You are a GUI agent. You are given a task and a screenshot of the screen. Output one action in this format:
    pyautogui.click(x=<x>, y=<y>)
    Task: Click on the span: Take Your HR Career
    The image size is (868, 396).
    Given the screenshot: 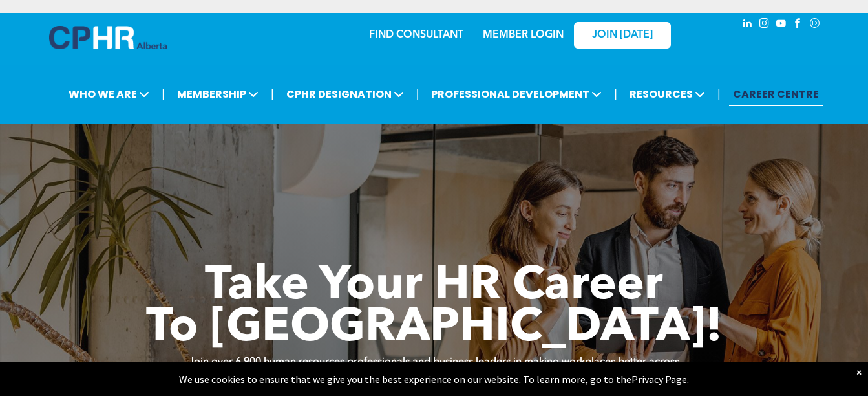 What is the action you would take?
    pyautogui.click(x=434, y=286)
    